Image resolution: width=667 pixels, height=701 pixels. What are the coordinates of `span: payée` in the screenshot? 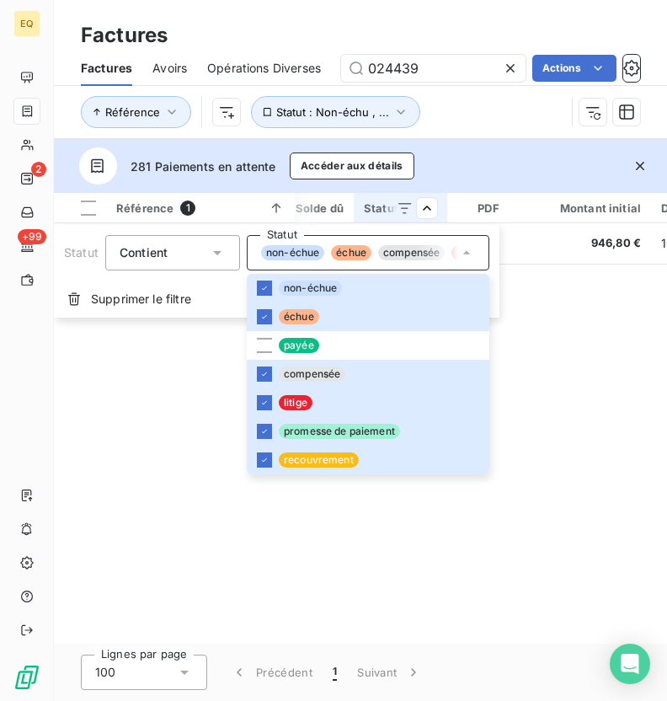 It's located at (299, 345).